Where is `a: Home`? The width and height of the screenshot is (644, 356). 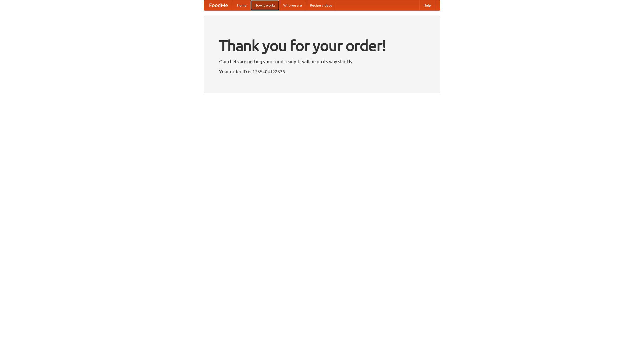 a: Home is located at coordinates (242, 5).